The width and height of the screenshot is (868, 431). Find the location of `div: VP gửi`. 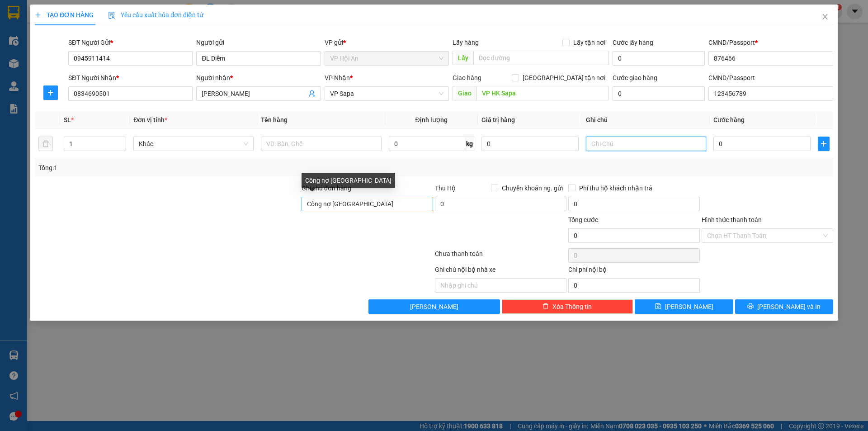

div: VP gửi is located at coordinates (386, 43).